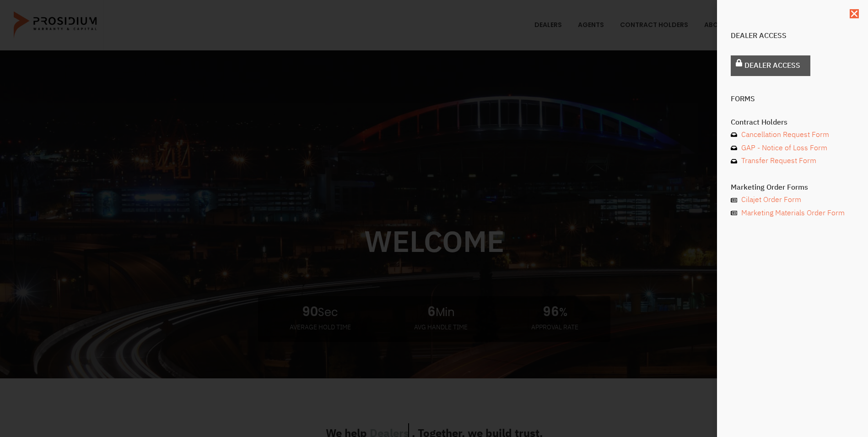  I want to click on a: GAP - Notice of Loss Form, so click(793, 148).